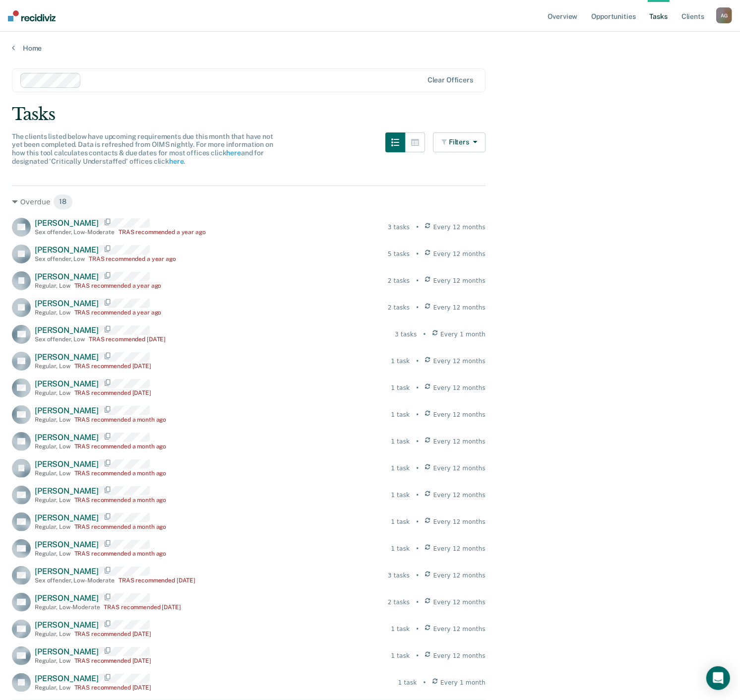  What do you see at coordinates (450, 80) in the screenshot?
I see `div: Clear officers` at bounding box center [450, 80].